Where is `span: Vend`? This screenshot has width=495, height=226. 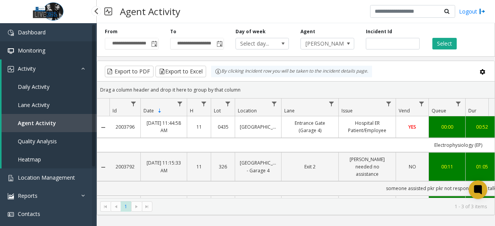
span: Vend is located at coordinates (404, 111).